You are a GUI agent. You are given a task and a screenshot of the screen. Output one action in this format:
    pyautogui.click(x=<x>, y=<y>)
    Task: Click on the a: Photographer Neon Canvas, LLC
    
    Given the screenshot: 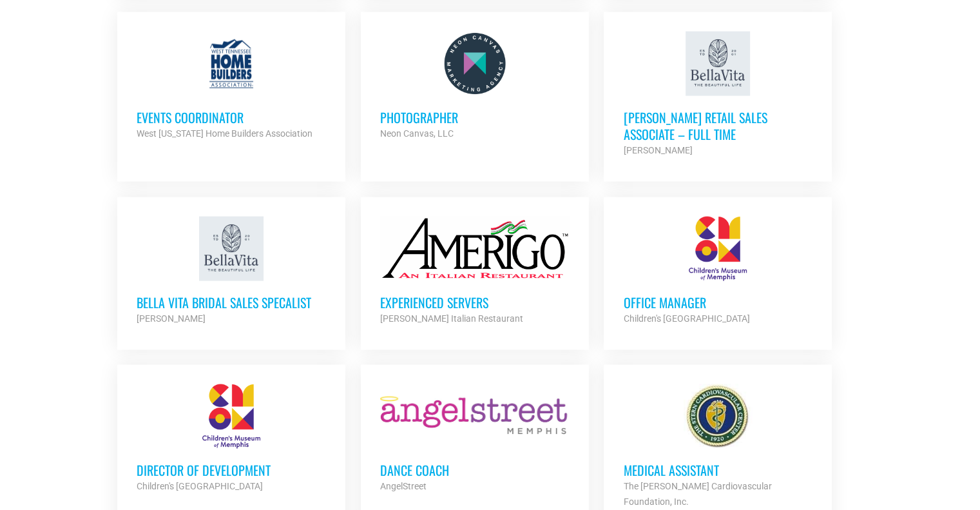 What is the action you would take?
    pyautogui.click(x=475, y=87)
    